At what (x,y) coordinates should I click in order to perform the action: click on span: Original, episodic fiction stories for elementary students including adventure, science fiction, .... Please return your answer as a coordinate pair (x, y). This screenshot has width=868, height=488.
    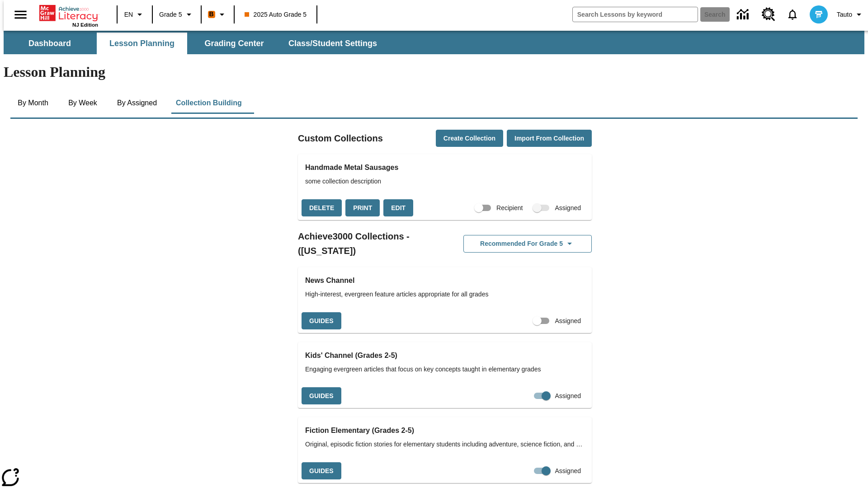
    Looking at the image, I should click on (445, 445).